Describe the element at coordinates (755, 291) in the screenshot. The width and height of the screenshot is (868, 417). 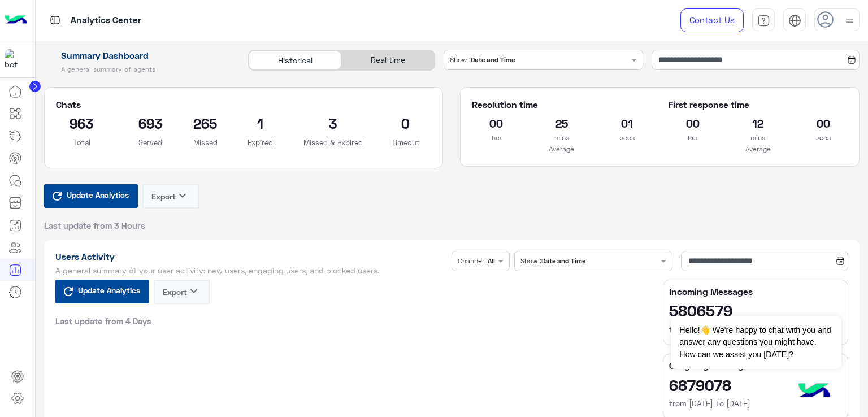
I see `h5: Incoming Messages` at that location.